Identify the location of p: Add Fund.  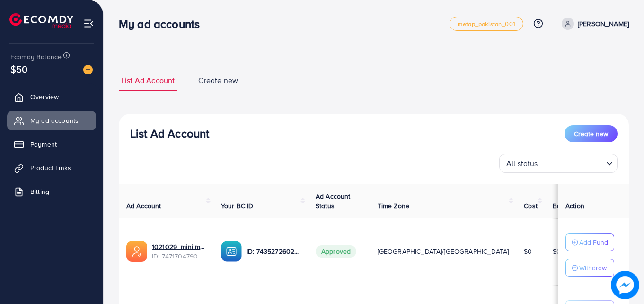
(594, 242).